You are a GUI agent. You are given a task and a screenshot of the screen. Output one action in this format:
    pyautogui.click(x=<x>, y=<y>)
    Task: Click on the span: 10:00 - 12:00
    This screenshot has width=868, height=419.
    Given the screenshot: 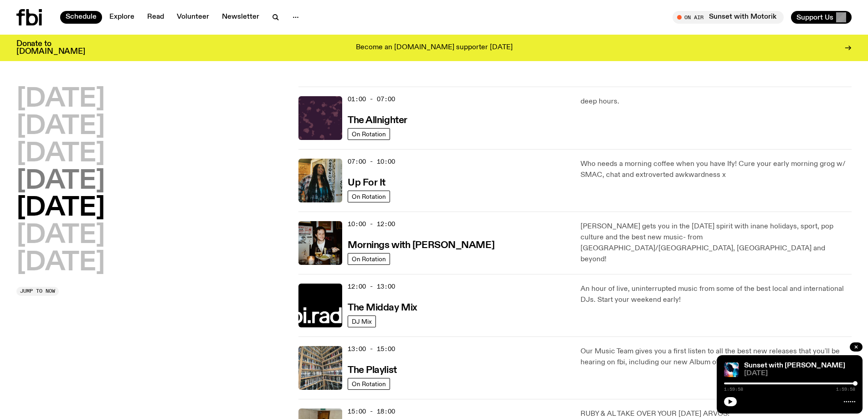 What is the action you would take?
    pyautogui.click(x=372, y=224)
    